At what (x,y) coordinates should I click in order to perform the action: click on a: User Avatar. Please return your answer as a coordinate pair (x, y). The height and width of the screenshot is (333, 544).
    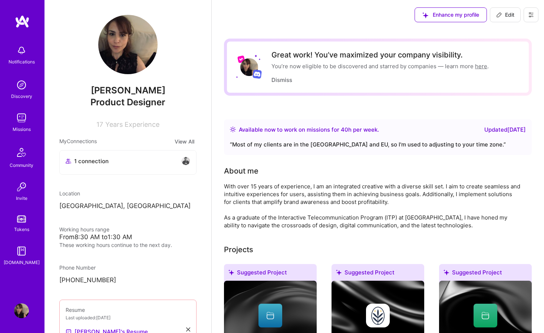
    Looking at the image, I should click on (22, 311).